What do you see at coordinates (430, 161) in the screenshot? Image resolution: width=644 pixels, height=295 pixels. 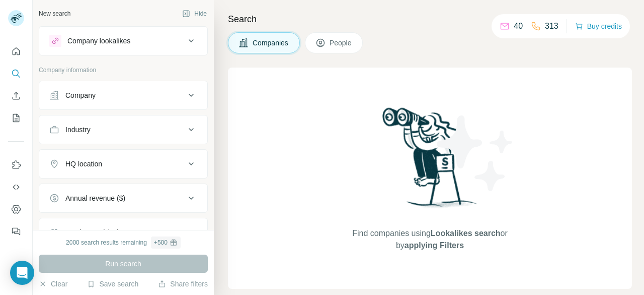 I see `img: Surfe Illustration - Woman searching with binoculars` at bounding box center [430, 161].